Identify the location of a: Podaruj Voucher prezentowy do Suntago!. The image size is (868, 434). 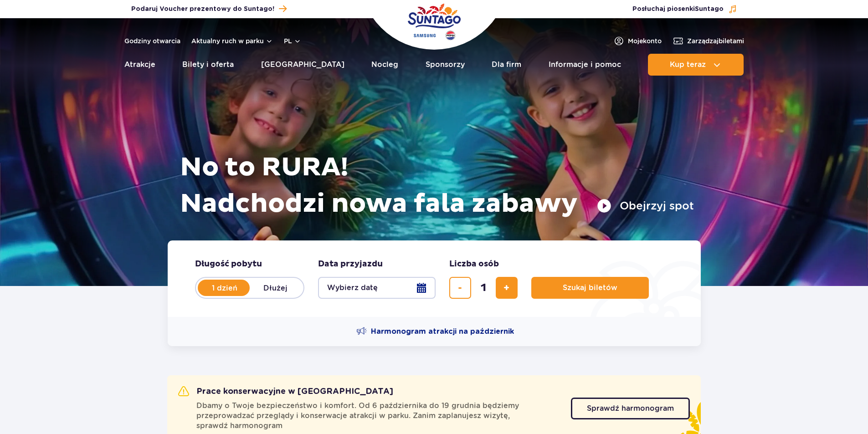
(209, 8).